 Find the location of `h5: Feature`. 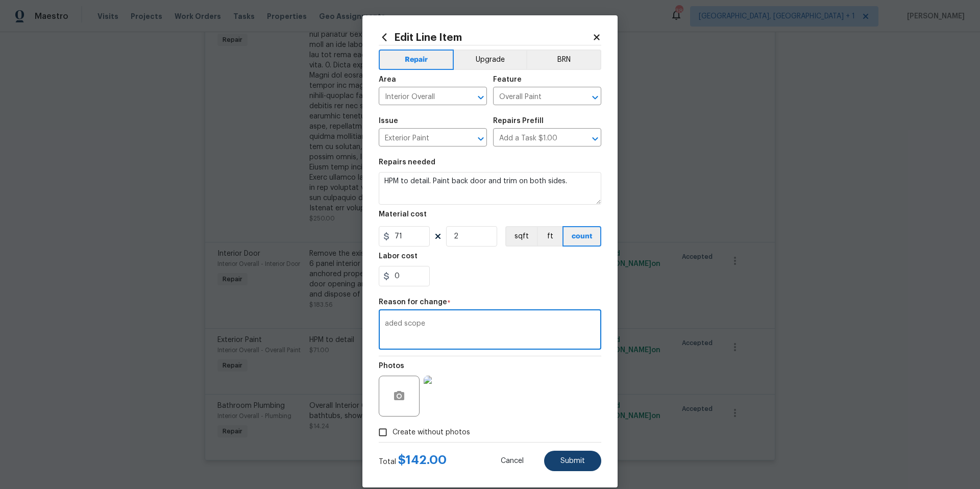

h5: Feature is located at coordinates (507, 80).